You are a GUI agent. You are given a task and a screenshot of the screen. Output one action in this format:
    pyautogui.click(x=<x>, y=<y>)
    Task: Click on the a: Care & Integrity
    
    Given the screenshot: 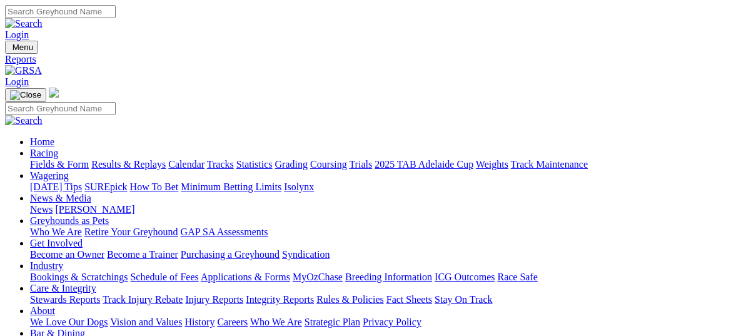 What is the action you would take?
    pyautogui.click(x=63, y=288)
    